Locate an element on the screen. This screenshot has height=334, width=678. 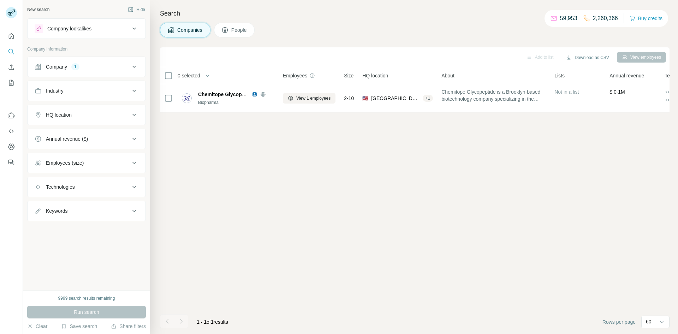
p: 59,953 is located at coordinates (568, 18).